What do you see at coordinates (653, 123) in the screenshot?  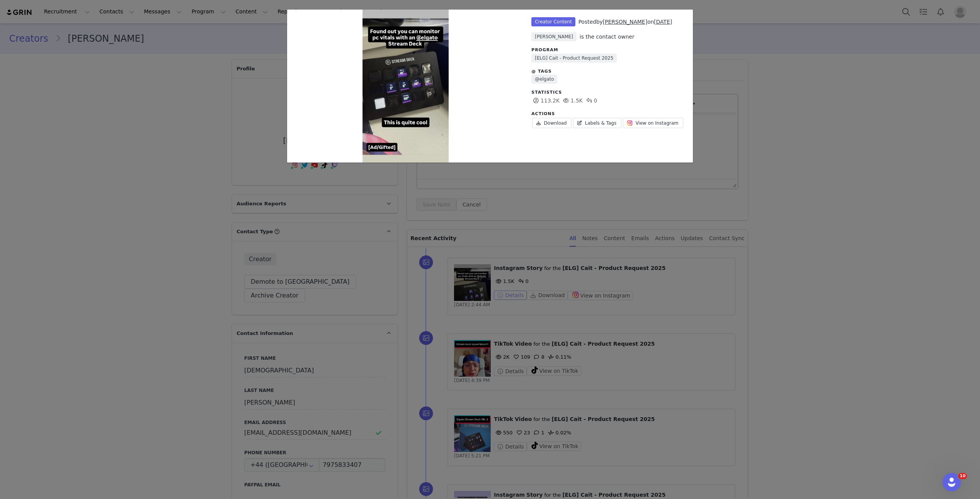 I see `a: View on Instagram` at bounding box center [653, 123].